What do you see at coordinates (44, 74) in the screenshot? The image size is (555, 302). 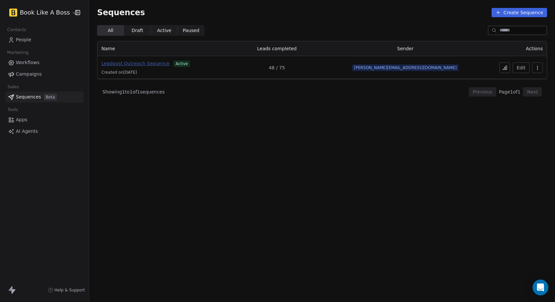 I see `a: Campaigns` at bounding box center [44, 74].